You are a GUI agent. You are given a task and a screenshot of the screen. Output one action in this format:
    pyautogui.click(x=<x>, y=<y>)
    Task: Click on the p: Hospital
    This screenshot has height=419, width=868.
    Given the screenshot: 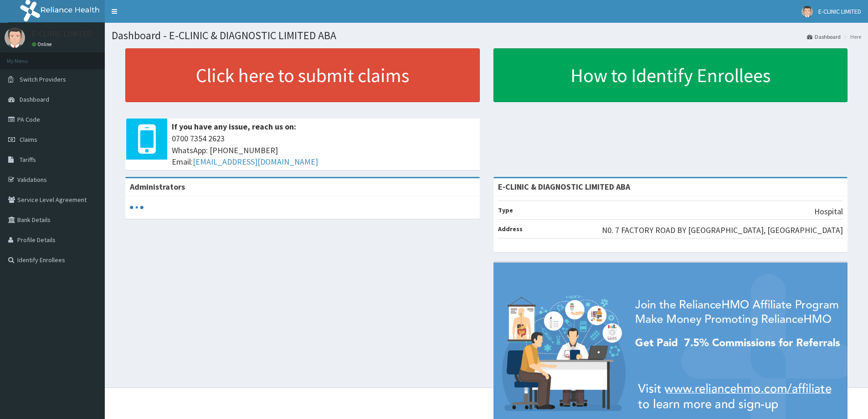 What is the action you would take?
    pyautogui.click(x=829, y=212)
    